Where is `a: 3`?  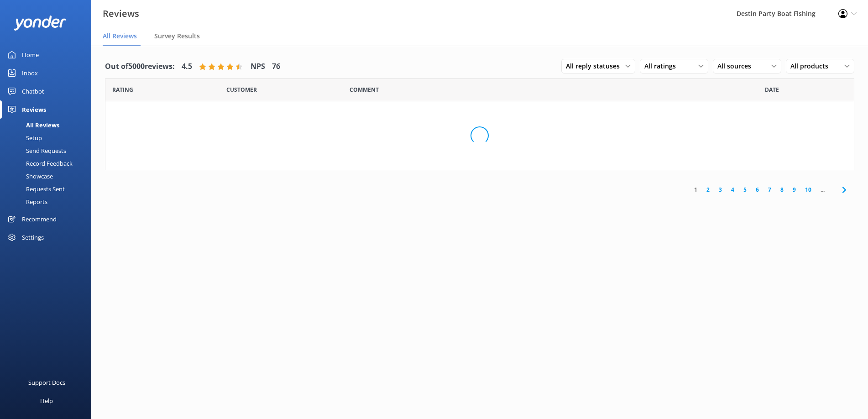
a: 3 is located at coordinates (720, 190).